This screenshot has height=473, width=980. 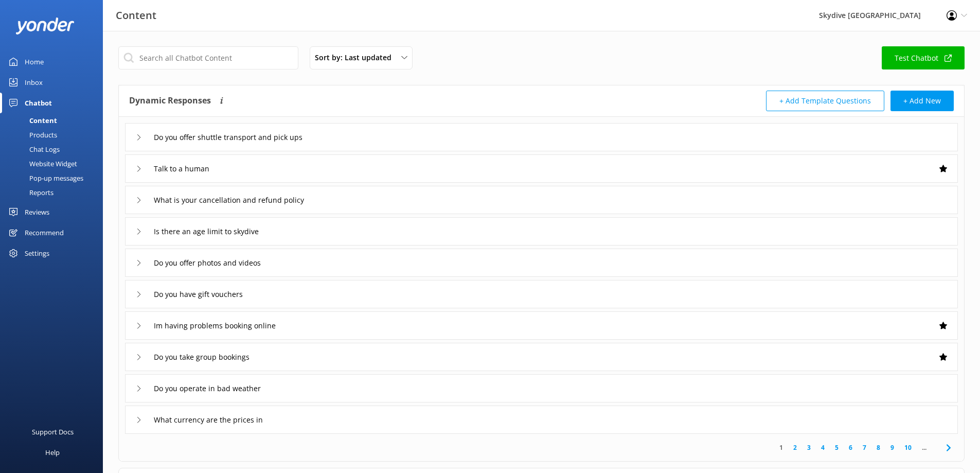 I want to click on a: 2, so click(x=795, y=447).